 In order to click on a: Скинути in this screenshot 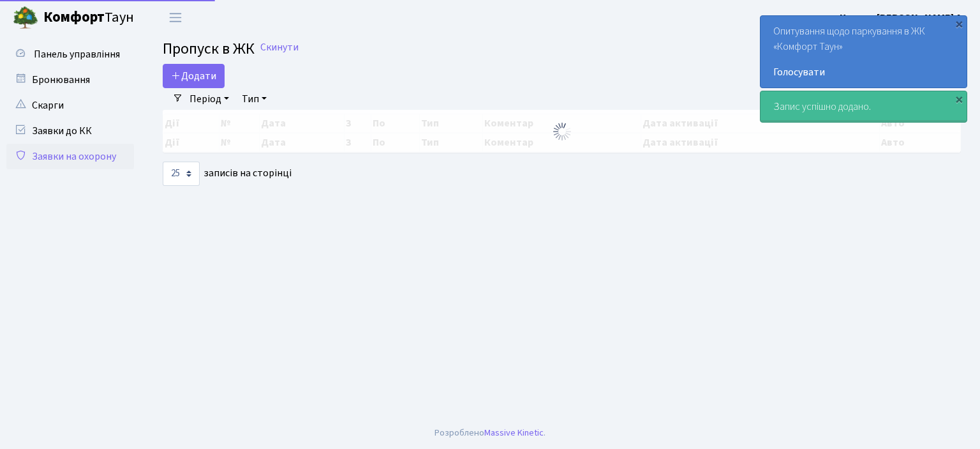, I will do `click(280, 47)`.